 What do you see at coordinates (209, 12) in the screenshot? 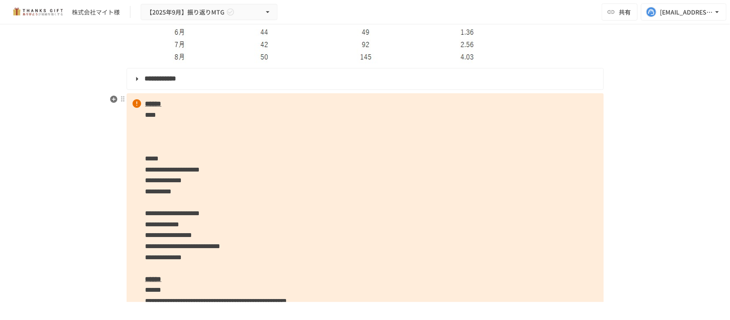
I see `button: 【2025年9月】振り返りMTG` at bounding box center [209, 12].